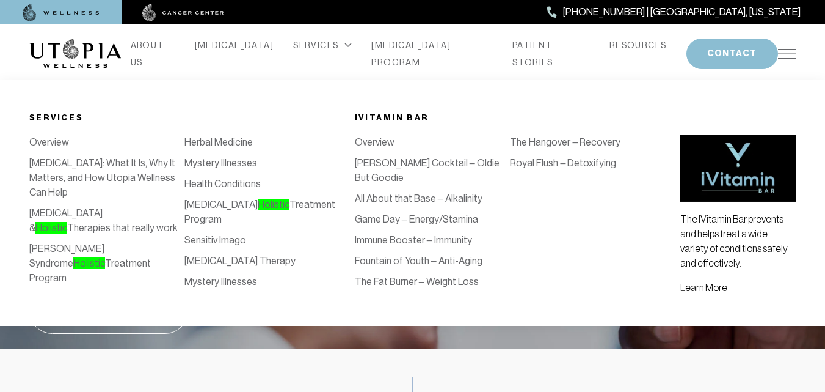  Describe the element at coordinates (185, 118) in the screenshot. I see `div: Services` at that location.